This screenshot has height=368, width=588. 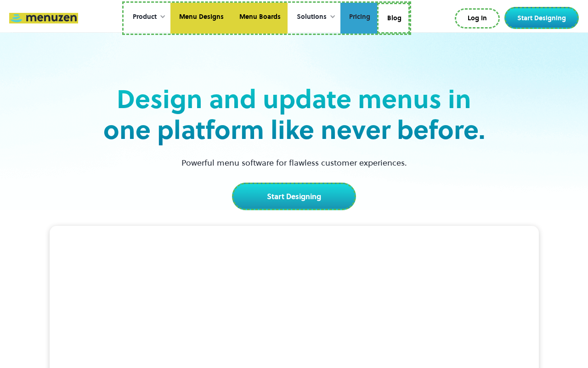 I want to click on a: Blog, so click(x=393, y=19).